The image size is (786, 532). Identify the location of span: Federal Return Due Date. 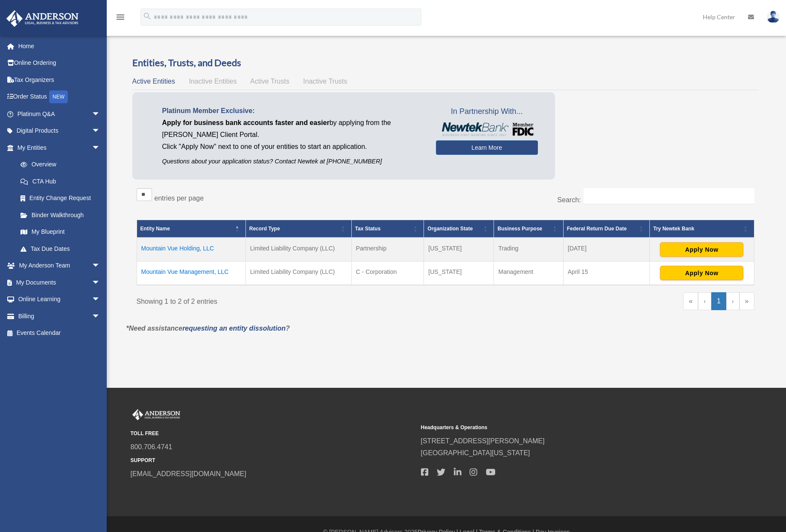
(597, 229).